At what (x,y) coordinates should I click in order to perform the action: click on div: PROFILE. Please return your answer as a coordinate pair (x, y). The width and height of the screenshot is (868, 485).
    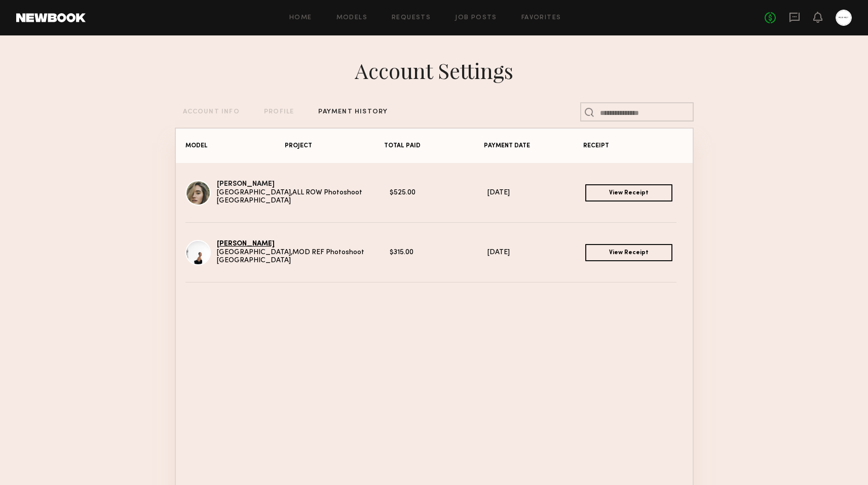
    Looking at the image, I should click on (279, 112).